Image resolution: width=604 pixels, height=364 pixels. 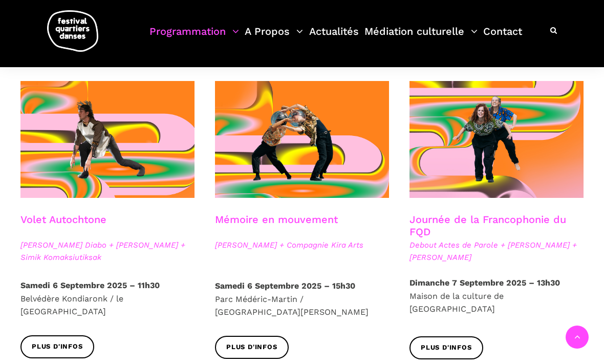 I want to click on a: Journée de la Francophonie du FQD, so click(x=488, y=225).